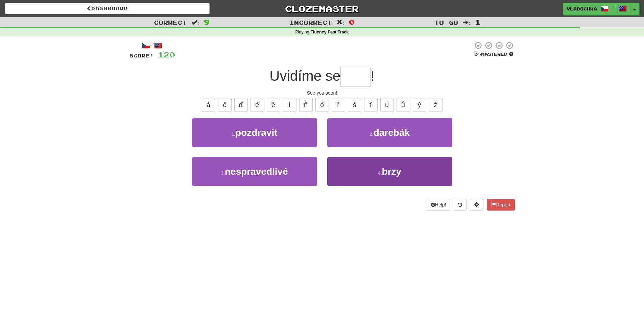 The image size is (644, 322). I want to click on button: č, so click(225, 105).